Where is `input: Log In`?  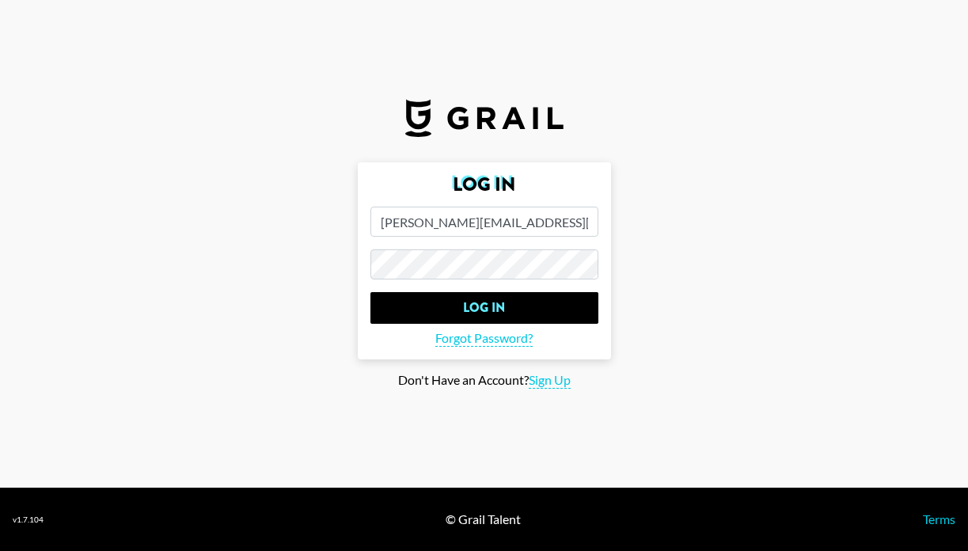 input: Log In is located at coordinates (484, 308).